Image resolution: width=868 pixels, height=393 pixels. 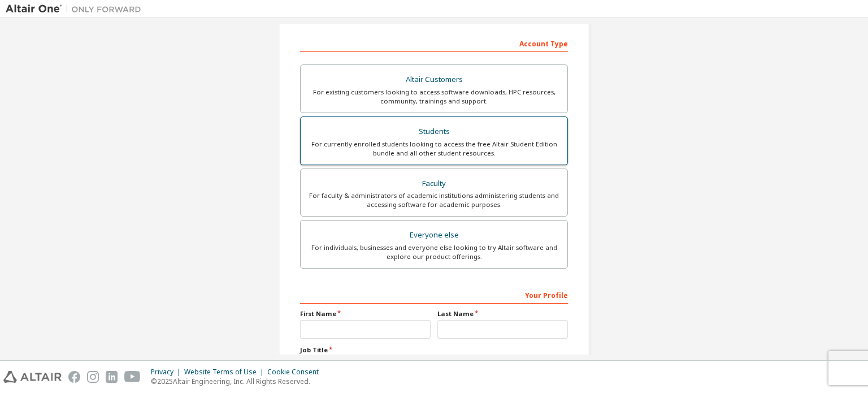 I want to click on img: facebook.svg, so click(x=74, y=376).